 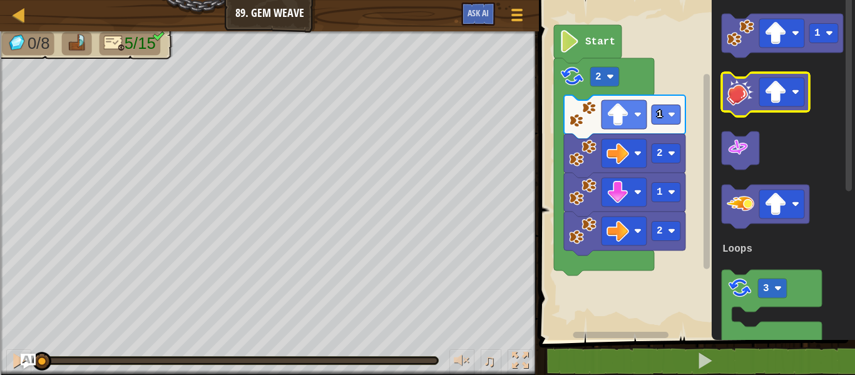 What do you see at coordinates (737, 249) in the screenshot?
I see `text: Loops` at bounding box center [737, 249].